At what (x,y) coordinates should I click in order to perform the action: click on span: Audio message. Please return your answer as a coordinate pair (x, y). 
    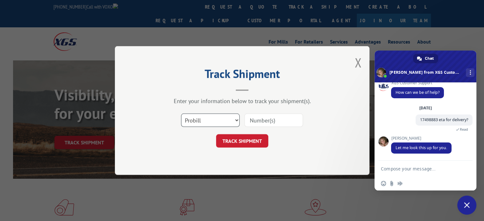
    Looking at the image, I should click on (400, 184).